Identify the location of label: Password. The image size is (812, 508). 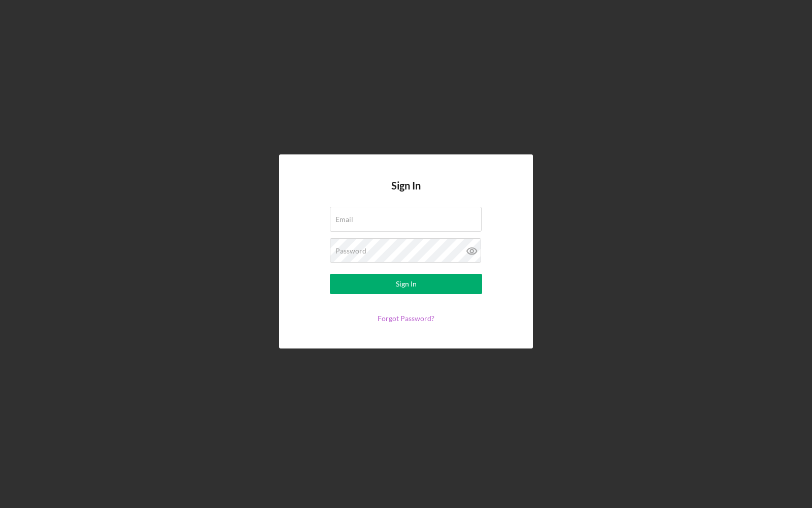
(351, 251).